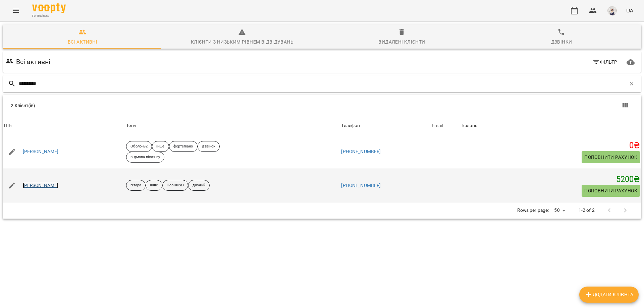 The image size is (644, 308). I want to click on button: Menu, so click(16, 11).